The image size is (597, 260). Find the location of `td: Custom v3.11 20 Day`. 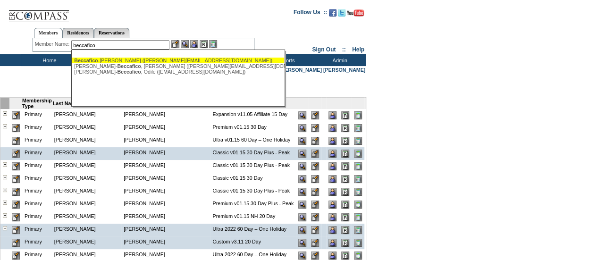

td: Custom v3.11 20 Day is located at coordinates (253, 242).